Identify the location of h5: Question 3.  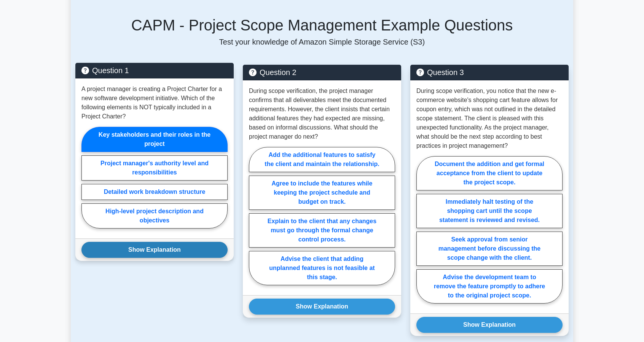
(490, 72).